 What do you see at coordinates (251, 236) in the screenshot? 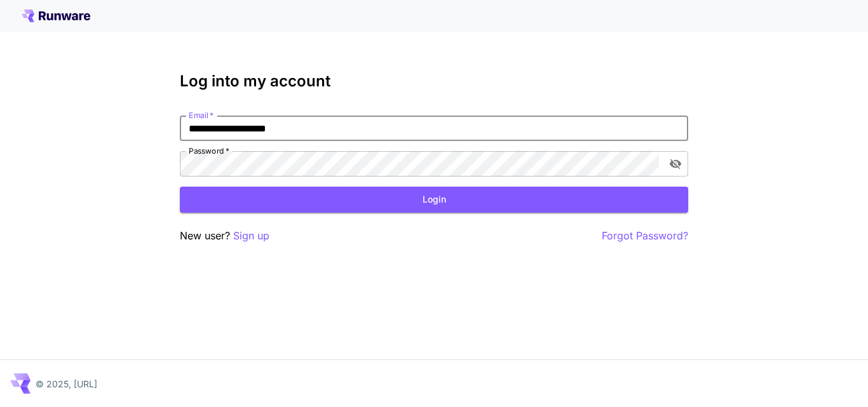
I see `button: Sign up` at bounding box center [251, 236].